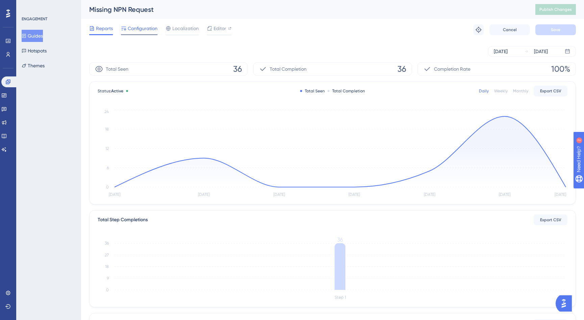  What do you see at coordinates (29, 6) in the screenshot?
I see `span: Need Help?` at bounding box center [29, 6].